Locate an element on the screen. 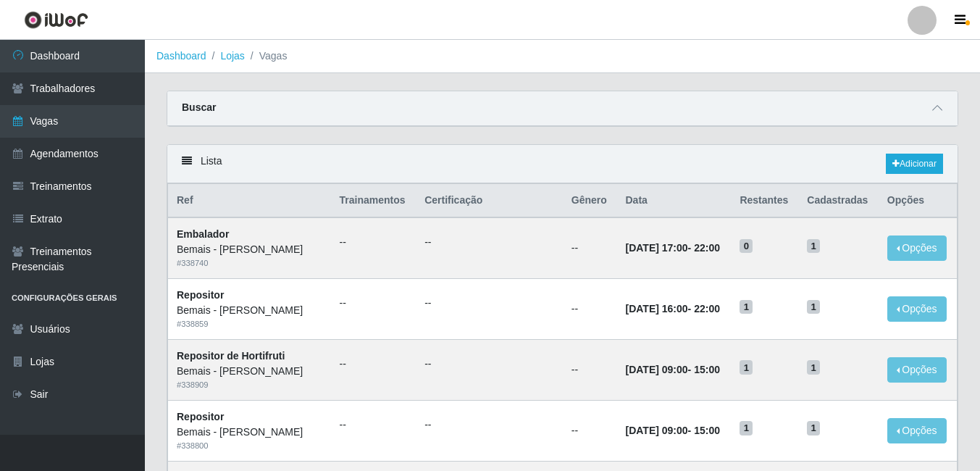 The height and width of the screenshot is (471, 980). strong: Embalador is located at coordinates (203, 234).